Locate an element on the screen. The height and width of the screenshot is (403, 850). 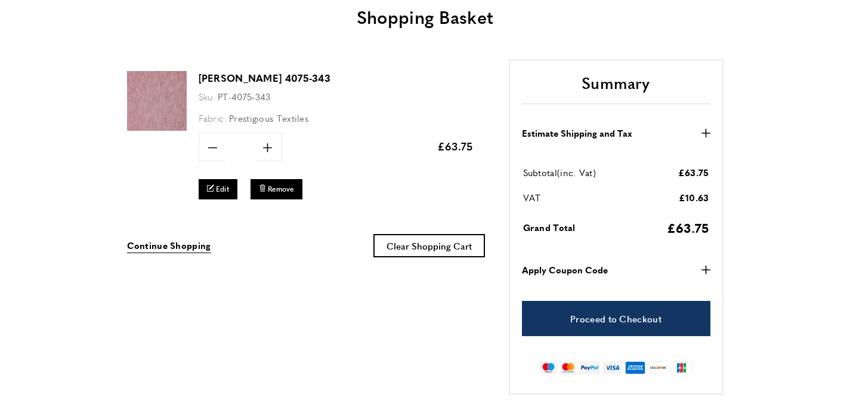
button: Estimate Shipping and Tax is located at coordinates (616, 133).